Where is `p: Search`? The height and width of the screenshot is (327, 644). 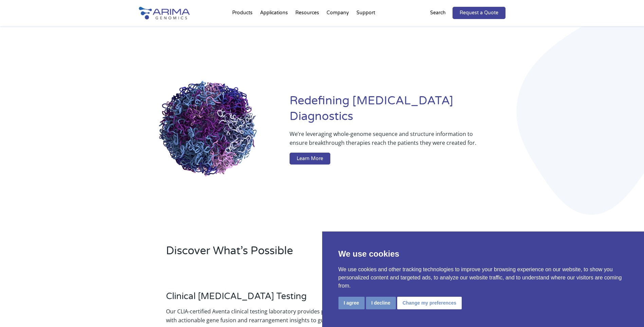 p: Search is located at coordinates (438, 13).